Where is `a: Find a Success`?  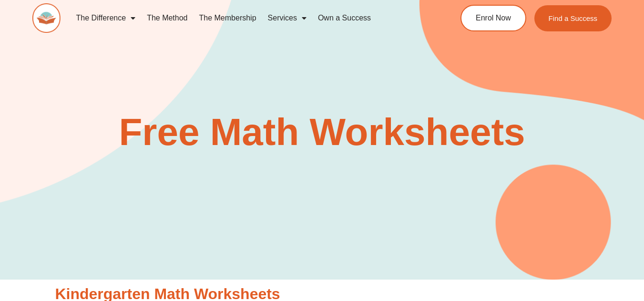 a: Find a Success is located at coordinates (573, 18).